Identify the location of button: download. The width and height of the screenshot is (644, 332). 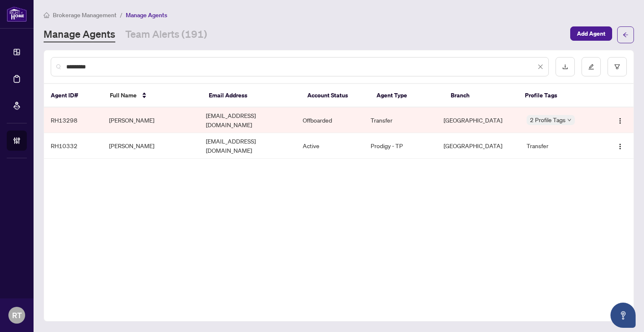
(565, 67).